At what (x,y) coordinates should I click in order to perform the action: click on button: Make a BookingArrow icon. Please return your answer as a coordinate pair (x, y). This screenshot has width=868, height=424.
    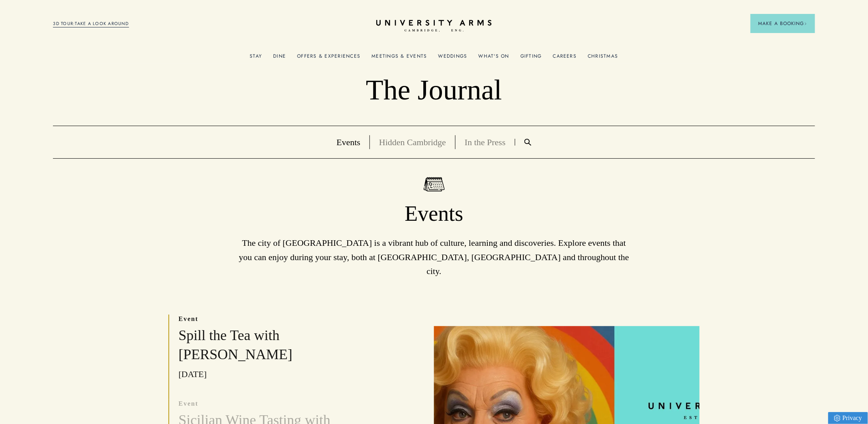
    Looking at the image, I should click on (782, 23).